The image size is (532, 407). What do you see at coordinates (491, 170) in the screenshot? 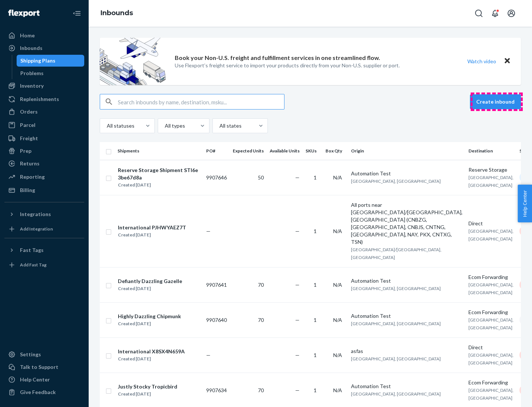
I see `div: Reserve Storage` at bounding box center [491, 170].